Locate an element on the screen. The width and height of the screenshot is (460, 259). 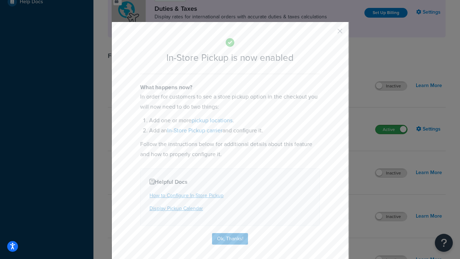
button: Ok, Thanks! is located at coordinates (230, 239).